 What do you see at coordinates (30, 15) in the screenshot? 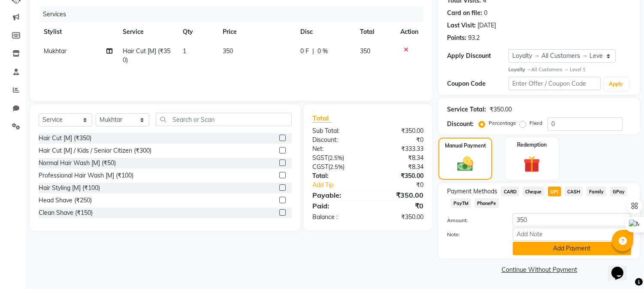
I see `a: Back to Top` at bounding box center [30, 15].